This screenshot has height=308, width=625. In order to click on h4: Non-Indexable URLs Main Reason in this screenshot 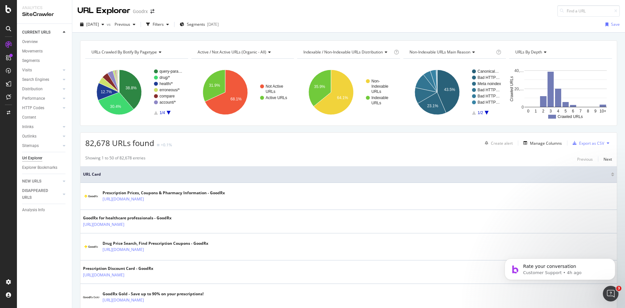, I will do `click(452, 52)`.